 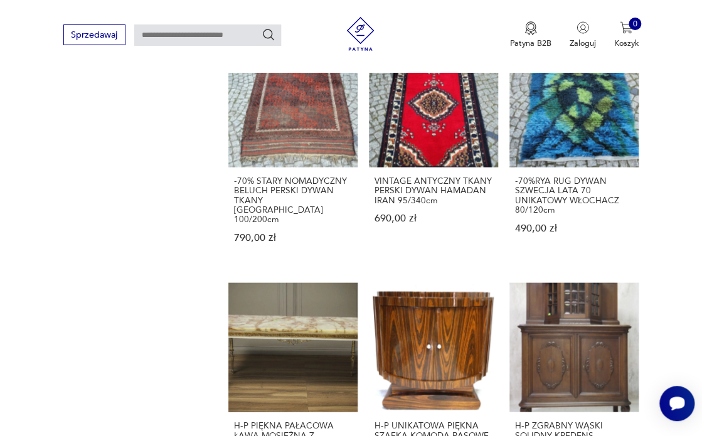 What do you see at coordinates (94, 35) in the screenshot?
I see `button: Sprzedawaj` at bounding box center [94, 35].